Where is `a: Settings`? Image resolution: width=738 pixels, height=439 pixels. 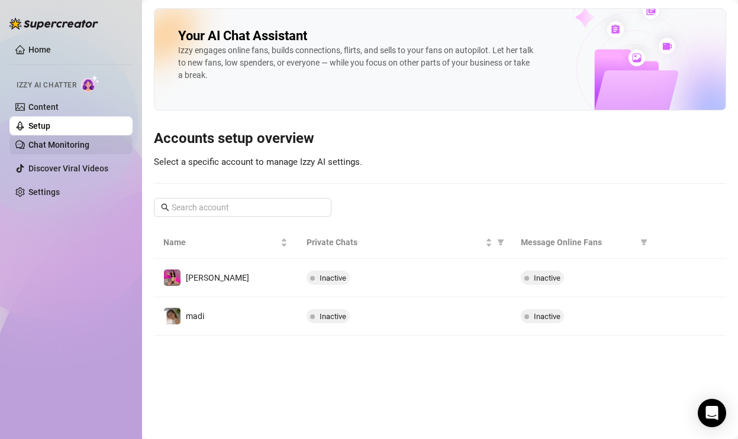
a: Settings is located at coordinates (44, 192).